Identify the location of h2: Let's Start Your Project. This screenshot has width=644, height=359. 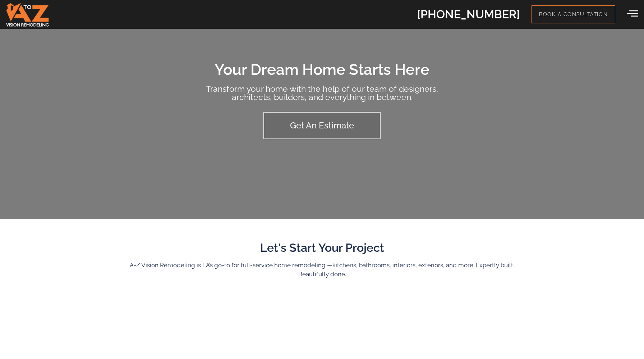
(322, 248).